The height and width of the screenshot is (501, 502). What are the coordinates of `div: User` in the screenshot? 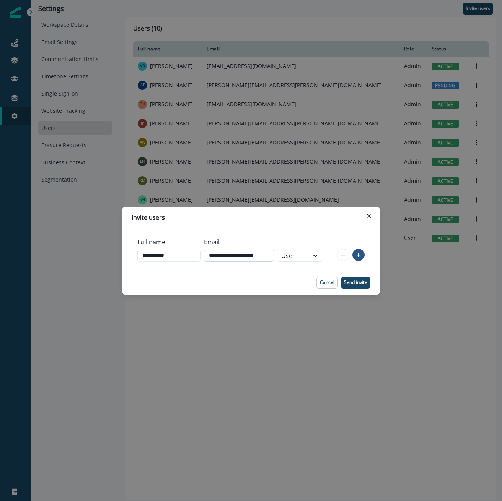 It's located at (293, 256).